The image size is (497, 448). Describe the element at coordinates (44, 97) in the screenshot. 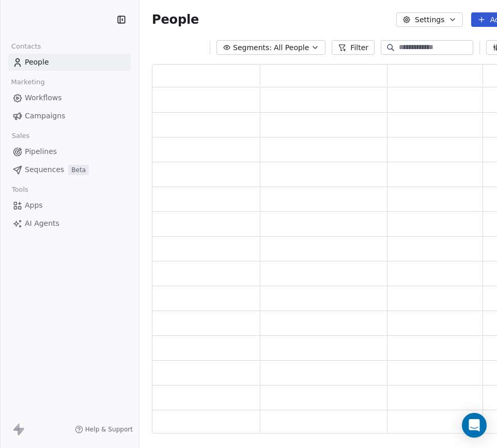

I see `span: Workflows` at that location.